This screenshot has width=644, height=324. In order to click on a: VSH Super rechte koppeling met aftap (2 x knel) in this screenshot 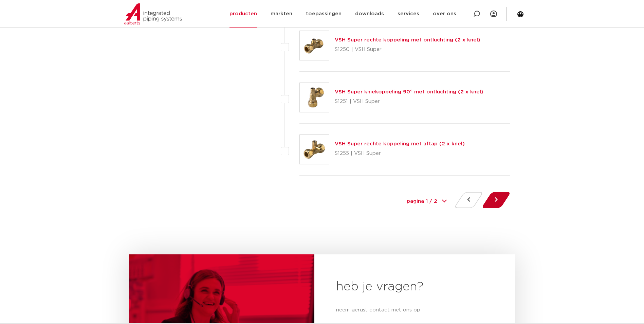, I will do `click(400, 144)`.